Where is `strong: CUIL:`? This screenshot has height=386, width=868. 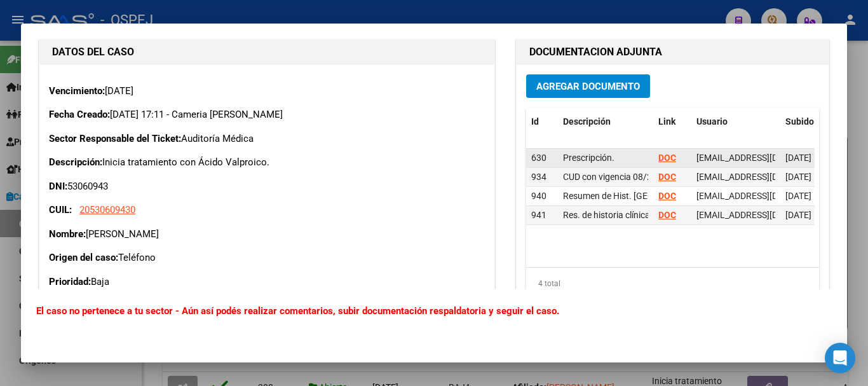
strong: CUIL: is located at coordinates (60, 210).